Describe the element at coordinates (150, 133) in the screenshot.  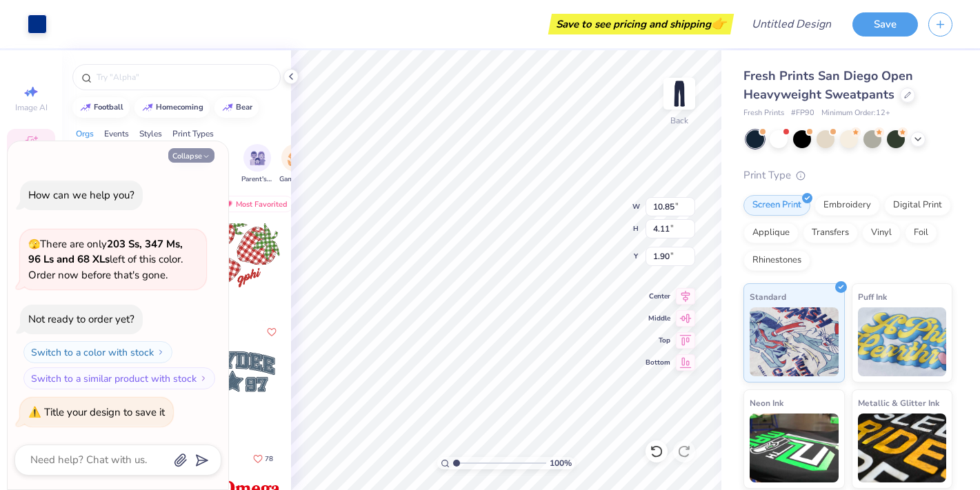
I see `div: Styles` at that location.